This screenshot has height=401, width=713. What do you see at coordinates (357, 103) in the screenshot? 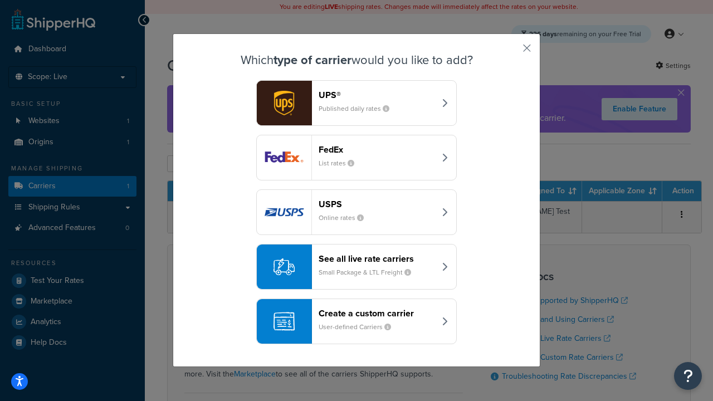
I see `button: ups logoUPS®Published daily rates` at bounding box center [357, 103].